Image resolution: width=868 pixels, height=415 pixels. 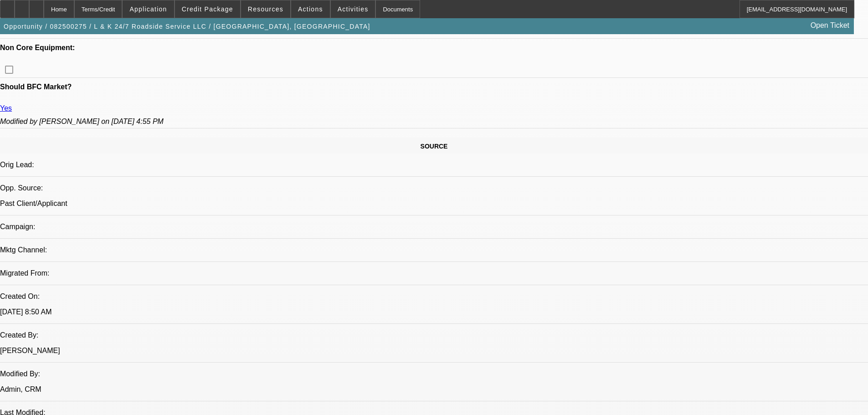 What do you see at coordinates (148, 9) in the screenshot?
I see `button: Application` at bounding box center [148, 9].